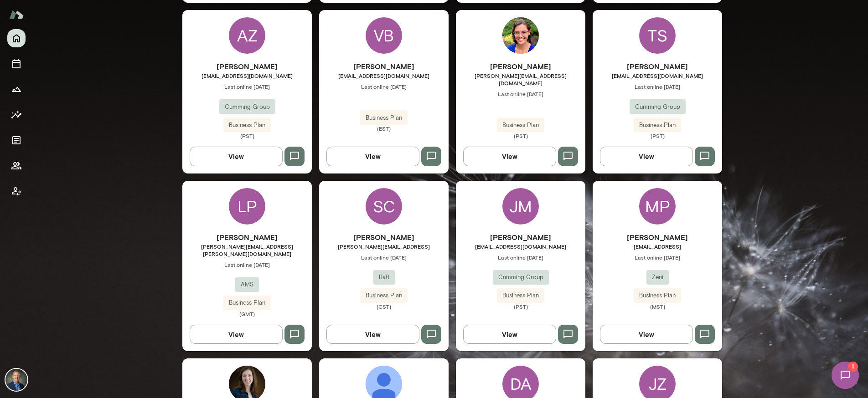 Image resolution: width=868 pixels, height=398 pixels. What do you see at coordinates (16, 64) in the screenshot?
I see `button: Sessions` at bounding box center [16, 64].